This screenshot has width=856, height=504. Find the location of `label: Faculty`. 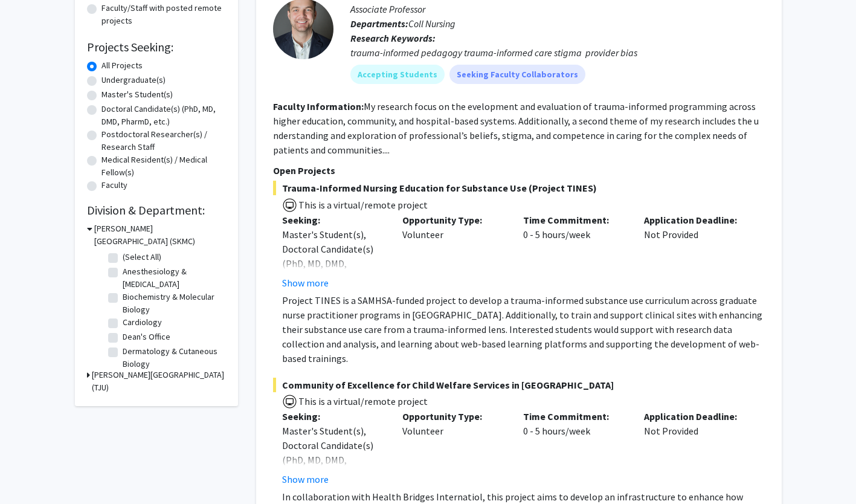

label: Faculty is located at coordinates (114, 185).